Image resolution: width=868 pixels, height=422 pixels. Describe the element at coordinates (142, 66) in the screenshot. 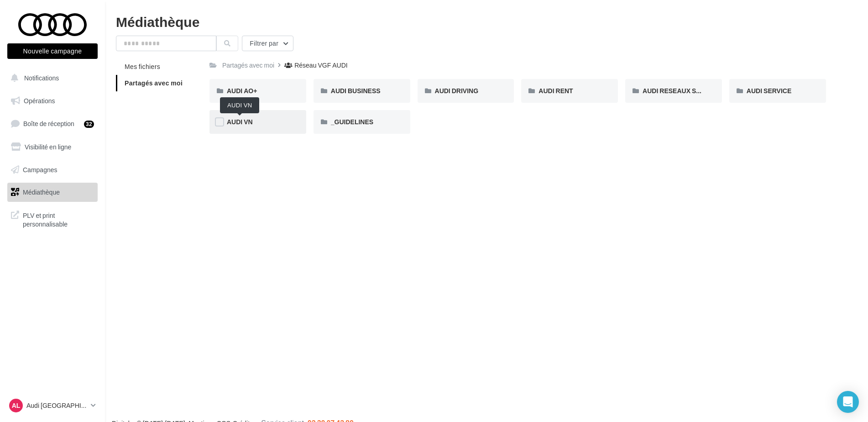

I see `span: Mes fichiers` at that location.